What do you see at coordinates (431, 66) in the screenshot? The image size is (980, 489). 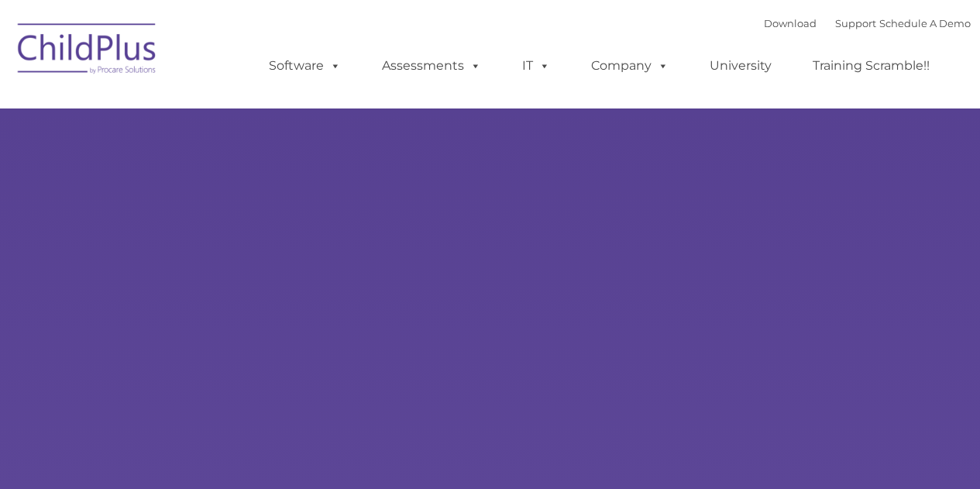 I see `a: Assessments` at bounding box center [431, 66].